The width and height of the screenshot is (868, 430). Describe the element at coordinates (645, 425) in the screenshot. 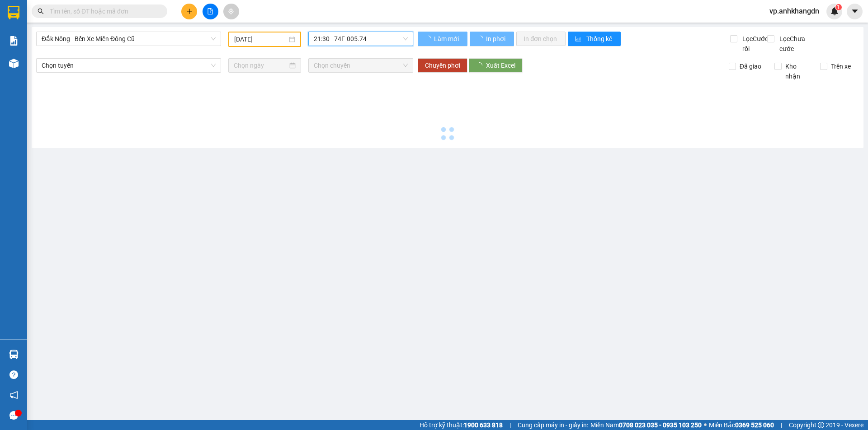

I see `span: Miền Nam` at that location.